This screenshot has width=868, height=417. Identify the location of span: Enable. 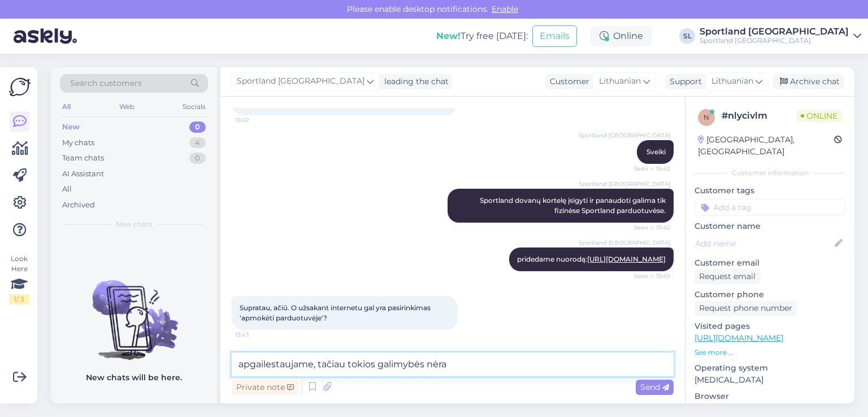
(505, 9).